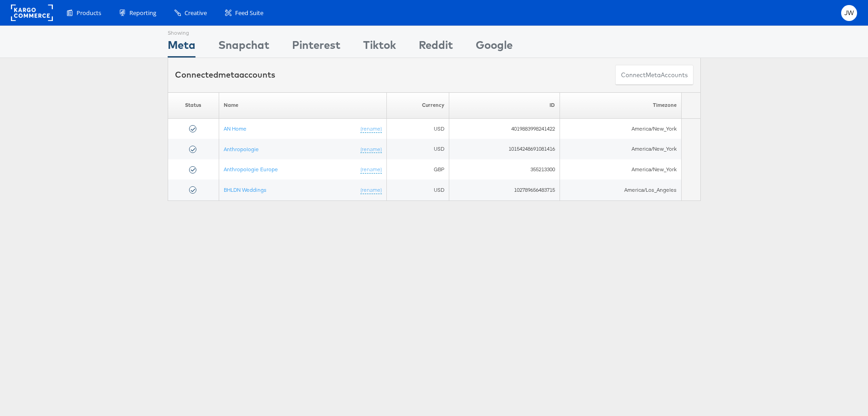 Image resolution: width=868 pixels, height=416 pixels. Describe the element at coordinates (251, 169) in the screenshot. I see `a: Anthropologie Europe` at that location.